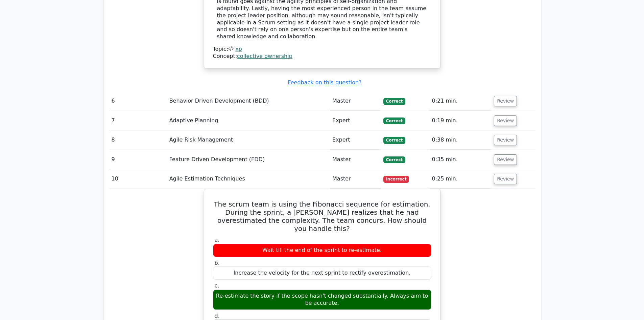  What do you see at coordinates (460, 121) in the screenshot?
I see `td: 0:19 min.` at bounding box center [460, 121].